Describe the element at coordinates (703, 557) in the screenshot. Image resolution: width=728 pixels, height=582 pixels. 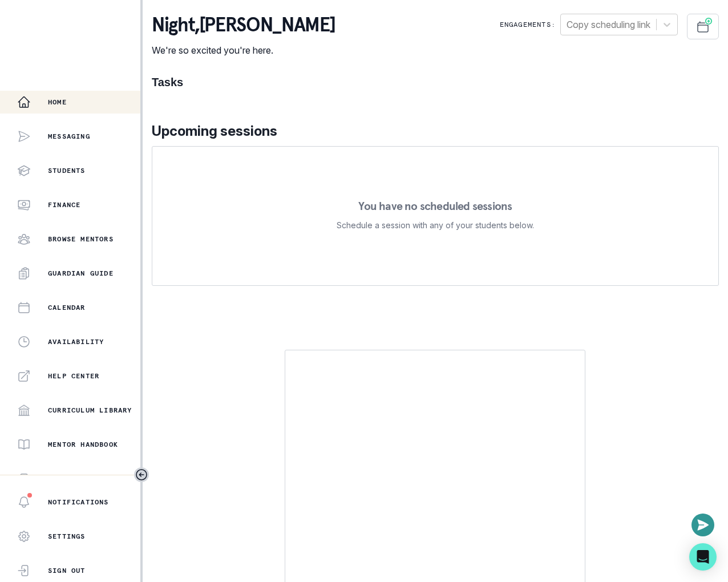
I see `div: Open Intercom Messenger` at that location.